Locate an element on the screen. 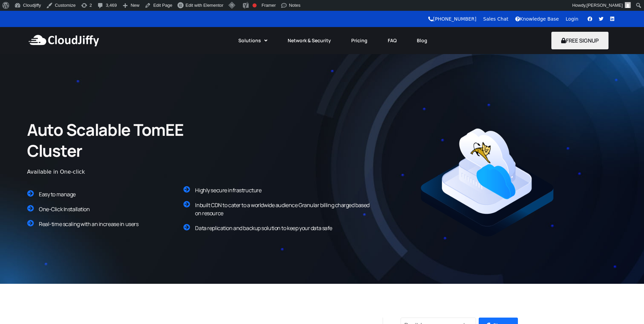 This screenshot has height=324, width=644. h2: Auto Scalable TomEE Cluster is located at coordinates (125, 140).